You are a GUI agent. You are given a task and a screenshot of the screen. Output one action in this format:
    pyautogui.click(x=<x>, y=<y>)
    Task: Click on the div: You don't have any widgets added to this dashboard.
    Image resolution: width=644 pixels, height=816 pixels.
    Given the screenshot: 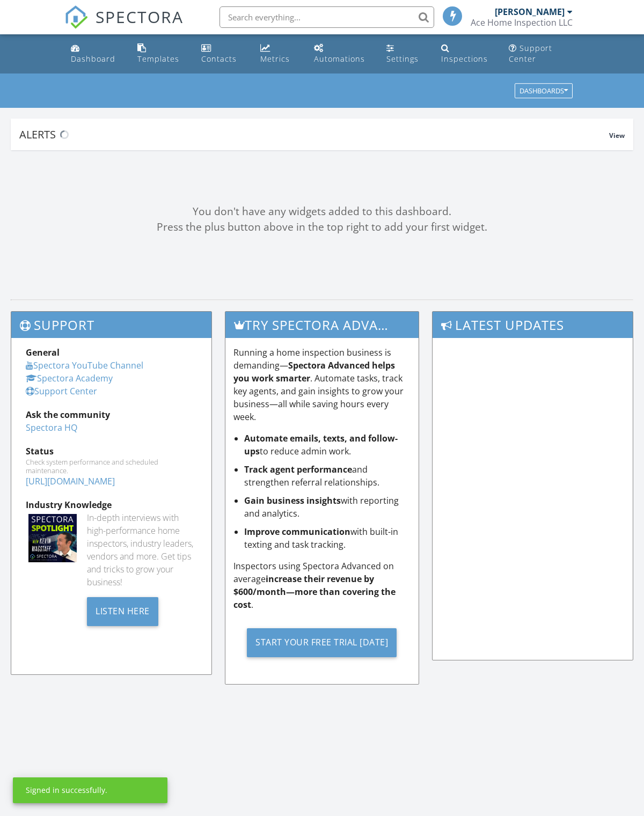 What is the action you would take?
    pyautogui.click(x=322, y=211)
    